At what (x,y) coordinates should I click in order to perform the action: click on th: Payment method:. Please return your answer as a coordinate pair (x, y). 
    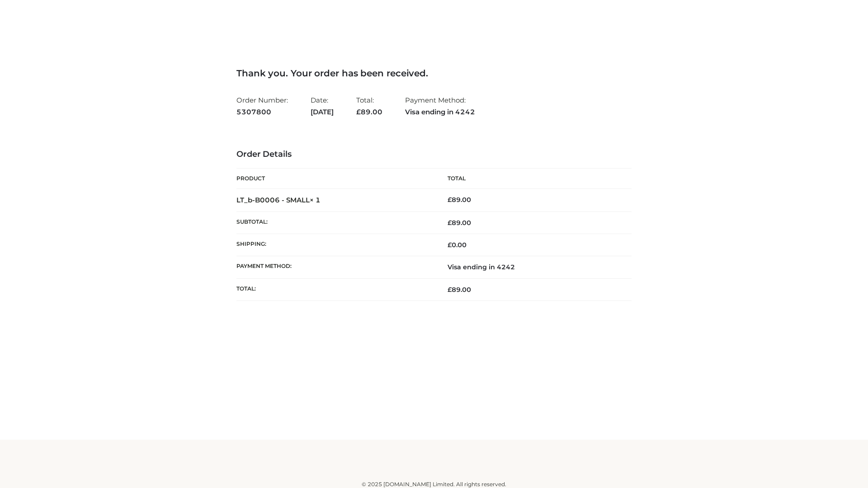
    Looking at the image, I should click on (335, 267).